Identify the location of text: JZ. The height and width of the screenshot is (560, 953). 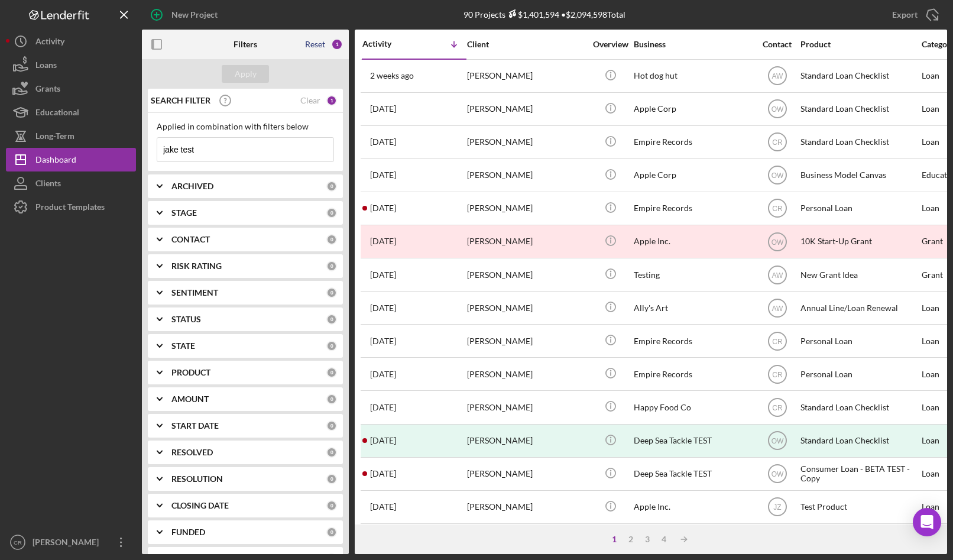
(777, 507).